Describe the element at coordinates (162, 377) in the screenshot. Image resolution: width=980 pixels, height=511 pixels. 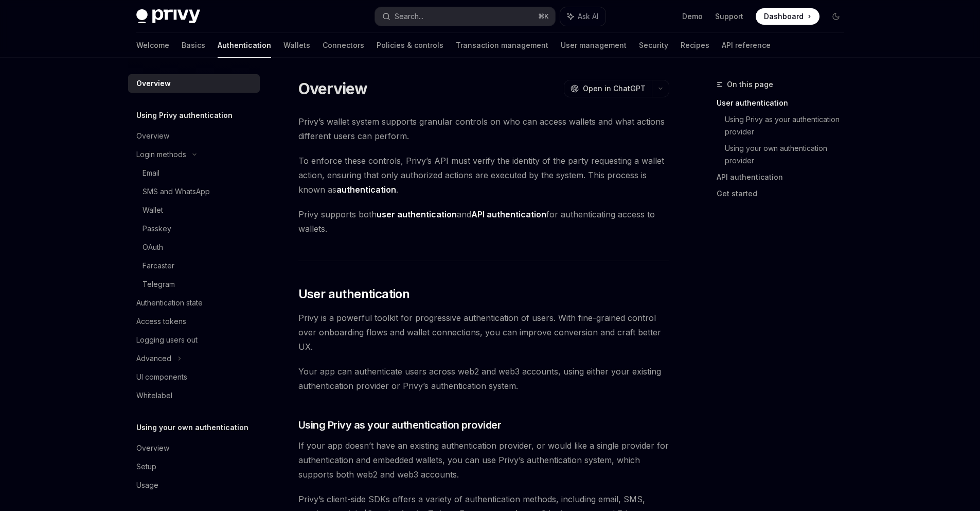
I see `div: UI components` at that location.